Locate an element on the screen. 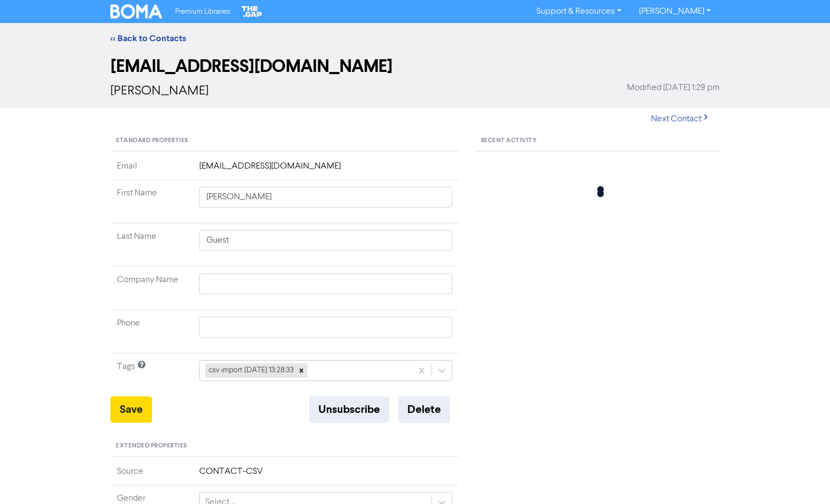  a: << Back to Contacts is located at coordinates (148, 39).